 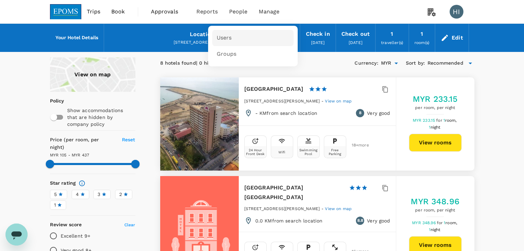 What do you see at coordinates (415, 63) in the screenshot?
I see `h6: Sort by :` at bounding box center [415, 63].